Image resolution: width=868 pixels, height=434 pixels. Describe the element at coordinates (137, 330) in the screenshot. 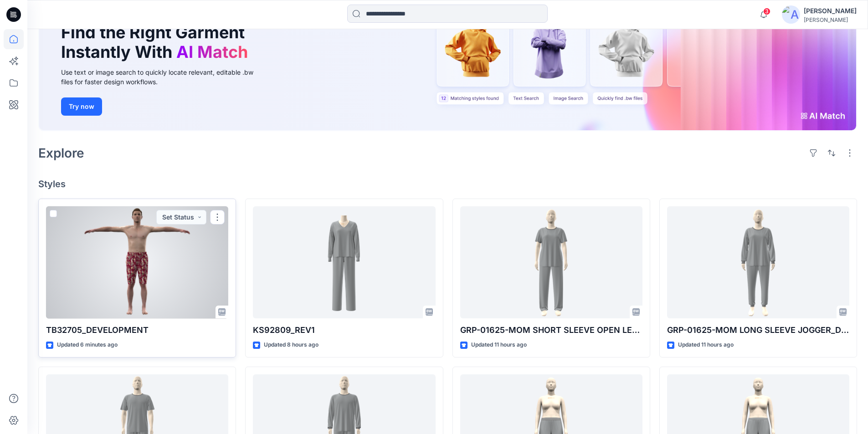

I see `p: TB32705_DEVELOPMENT` at that location.